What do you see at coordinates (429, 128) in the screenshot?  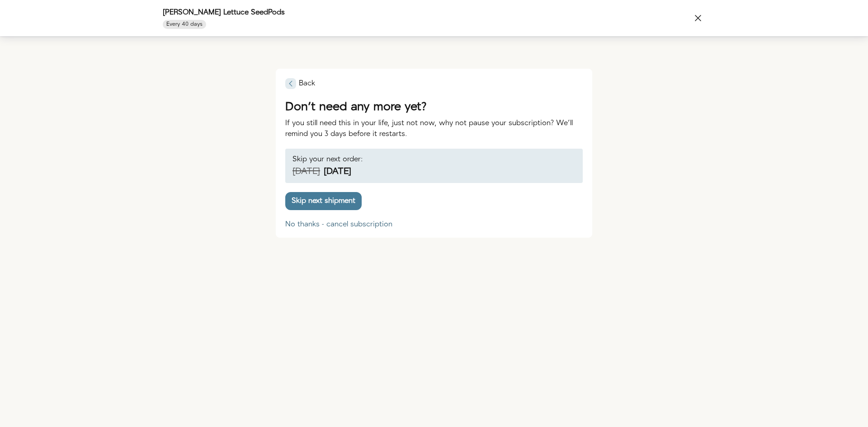 I see `span: If you still need this in your life, just not now, why not pause your subscription? We’ll remind ...` at bounding box center [429, 128].